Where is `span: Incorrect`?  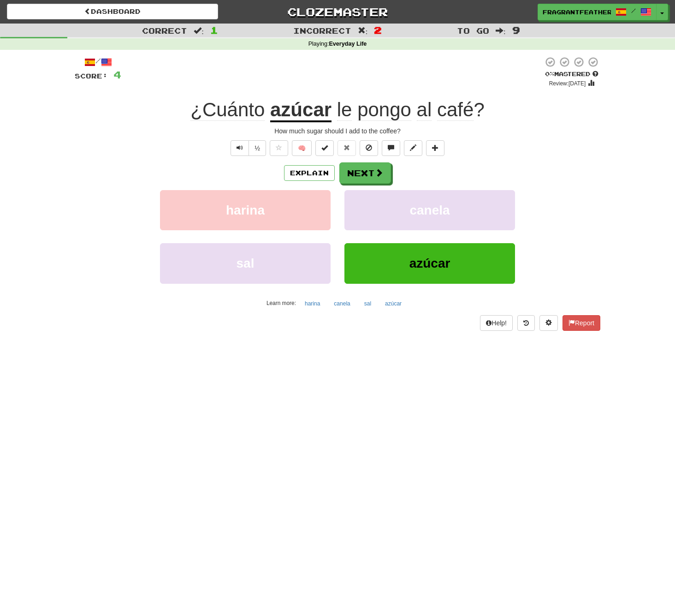 span: Incorrect is located at coordinates (322, 30).